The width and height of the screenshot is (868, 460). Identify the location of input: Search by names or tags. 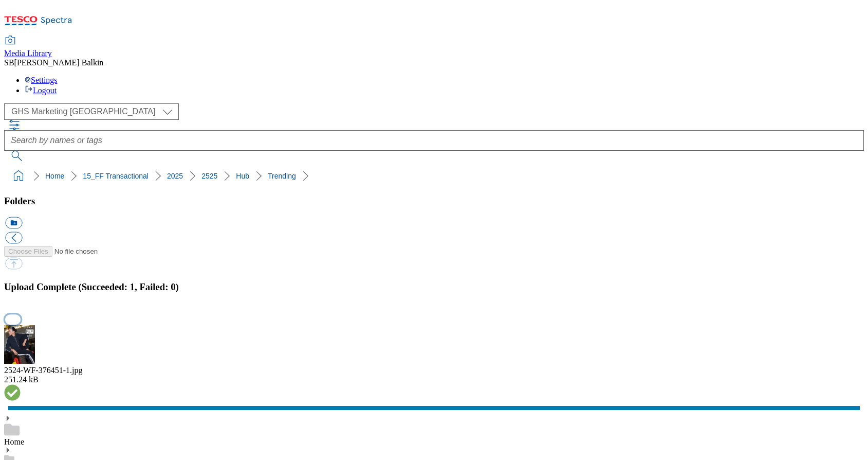
(434, 141).